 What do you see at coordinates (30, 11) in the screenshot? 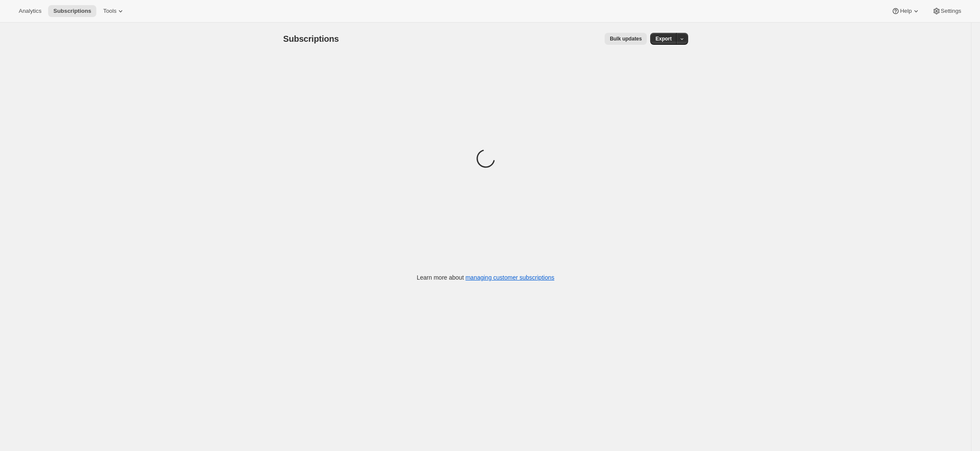
I see `span: Analytics` at bounding box center [30, 11].